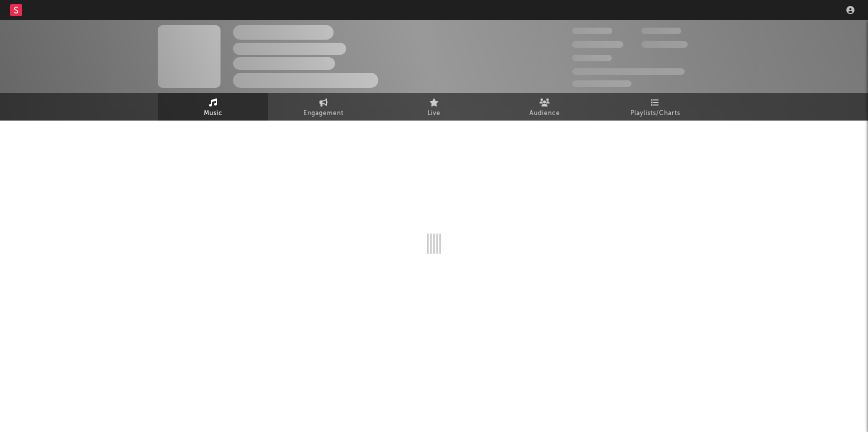 Image resolution: width=868 pixels, height=432 pixels. Describe the element at coordinates (213, 107) in the screenshot. I see `a: Music` at that location.